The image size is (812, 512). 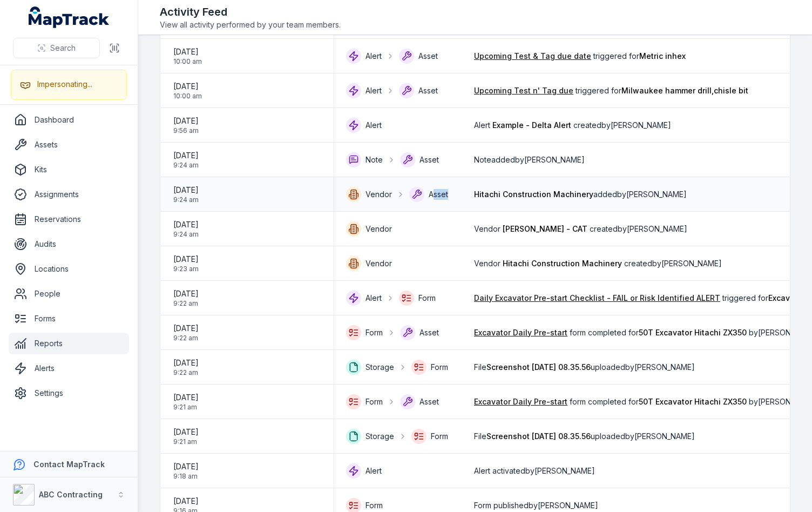 What do you see at coordinates (532, 125) in the screenshot?
I see `span: Example - Delta Alert` at bounding box center [532, 125].